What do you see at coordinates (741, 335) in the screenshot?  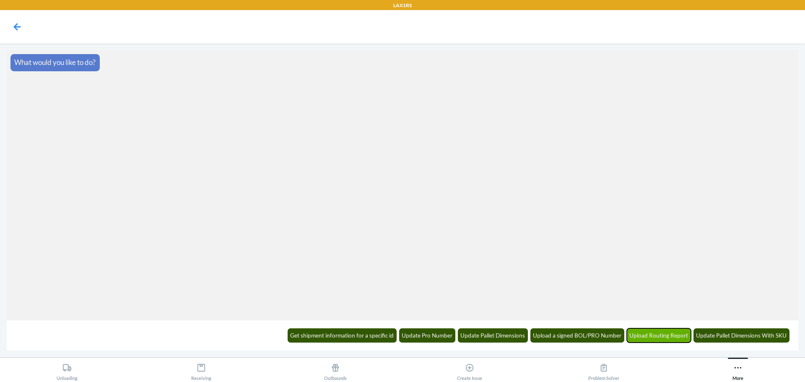 I see `button: Update Pallet Dimensions With SKU` at bounding box center [741, 335].